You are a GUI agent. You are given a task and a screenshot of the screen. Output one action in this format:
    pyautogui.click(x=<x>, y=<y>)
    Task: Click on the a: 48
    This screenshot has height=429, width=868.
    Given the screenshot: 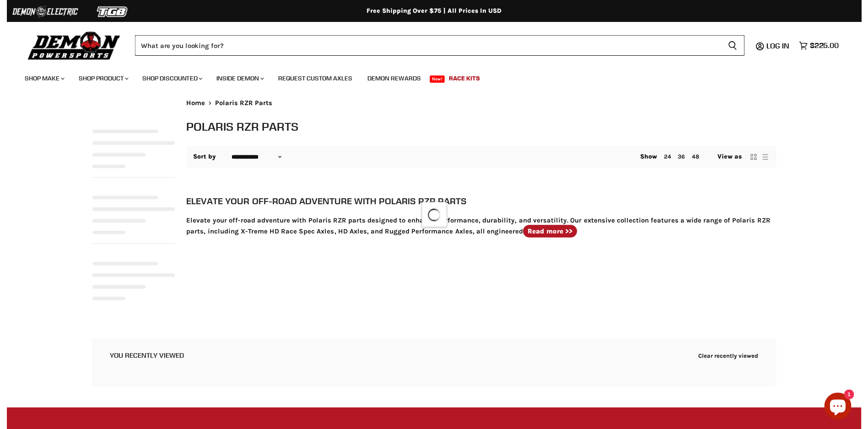 What is the action you would take?
    pyautogui.click(x=699, y=159)
    